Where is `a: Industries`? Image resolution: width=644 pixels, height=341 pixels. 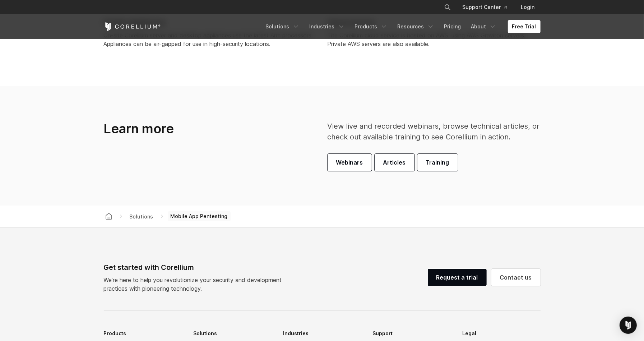 a: Industries is located at coordinates (327, 27).